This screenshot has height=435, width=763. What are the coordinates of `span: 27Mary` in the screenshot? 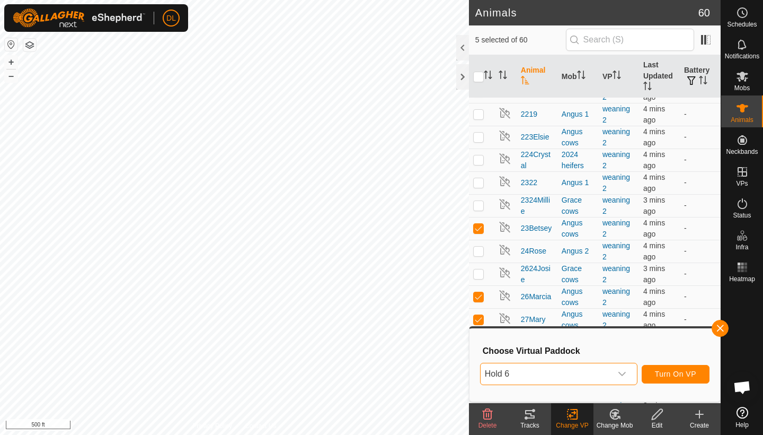 It's located at (533, 319).